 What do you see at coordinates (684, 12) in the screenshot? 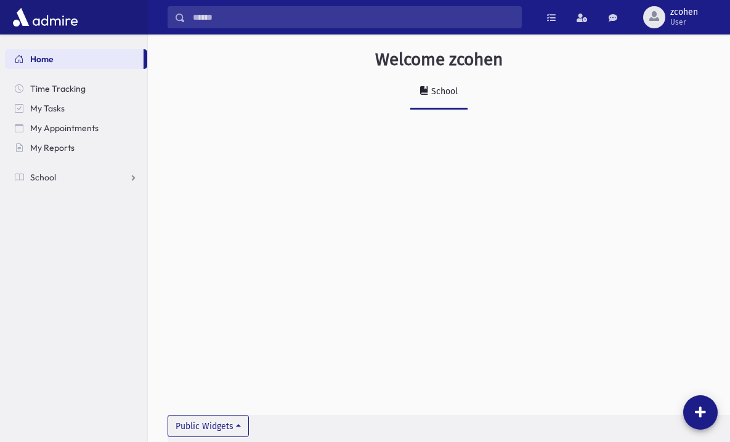
I see `span: zcohen` at bounding box center [684, 12].